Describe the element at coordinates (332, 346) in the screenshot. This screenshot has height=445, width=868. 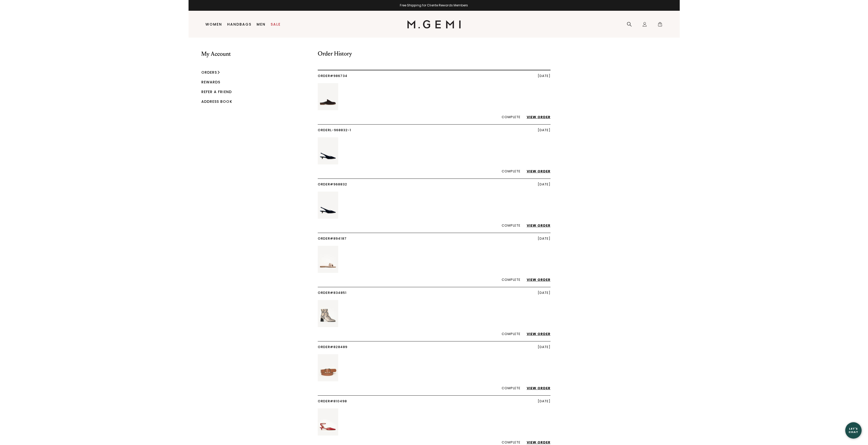
I see `a: Order#828489` at that location.